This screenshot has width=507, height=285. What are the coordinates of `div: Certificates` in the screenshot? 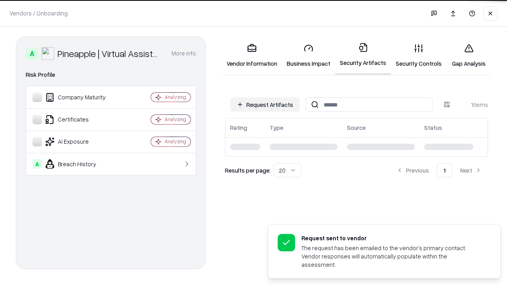 It's located at (80, 120).